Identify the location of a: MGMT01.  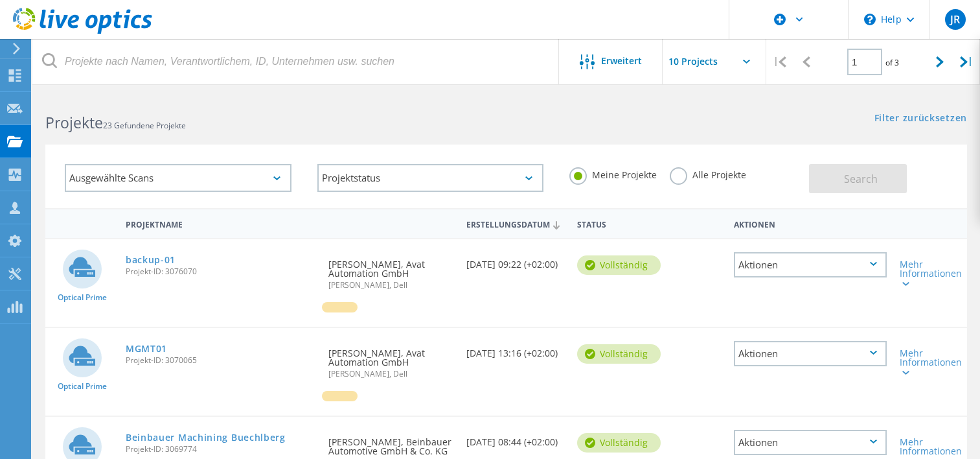
(147, 348).